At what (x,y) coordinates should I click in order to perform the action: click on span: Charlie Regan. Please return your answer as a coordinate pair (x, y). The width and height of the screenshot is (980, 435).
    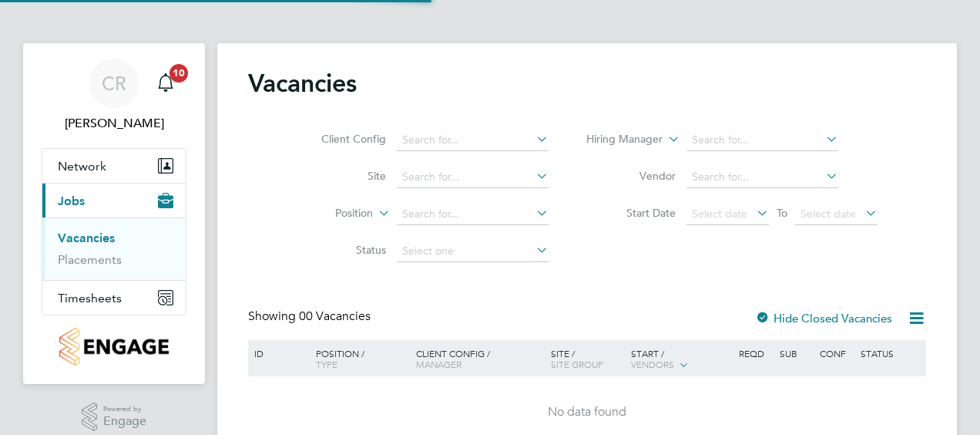
    Looking at the image, I should click on (114, 123).